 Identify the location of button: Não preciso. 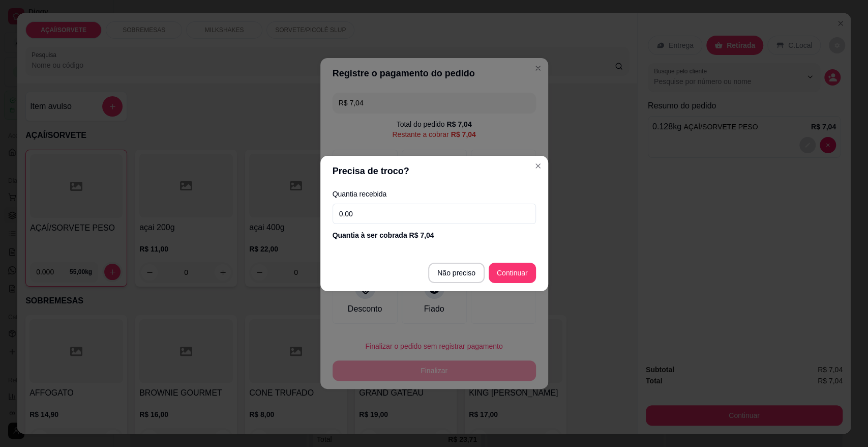
(456, 273).